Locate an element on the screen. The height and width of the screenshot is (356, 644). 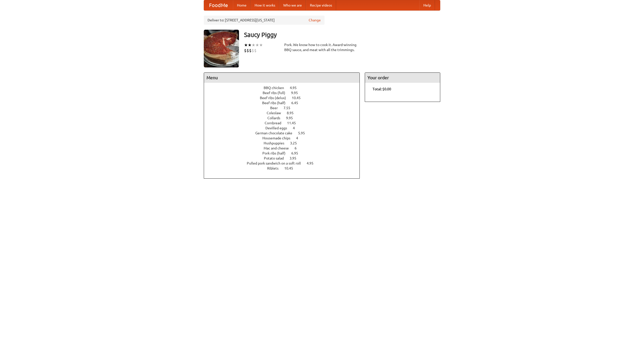
a: Potato salad 3.95 is located at coordinates (285, 158).